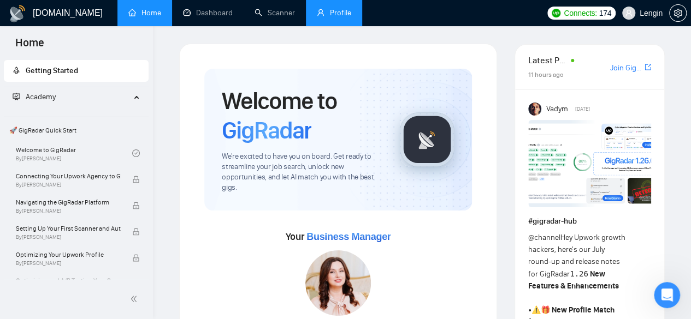  I want to click on span: fund-projection-screen, so click(16, 97).